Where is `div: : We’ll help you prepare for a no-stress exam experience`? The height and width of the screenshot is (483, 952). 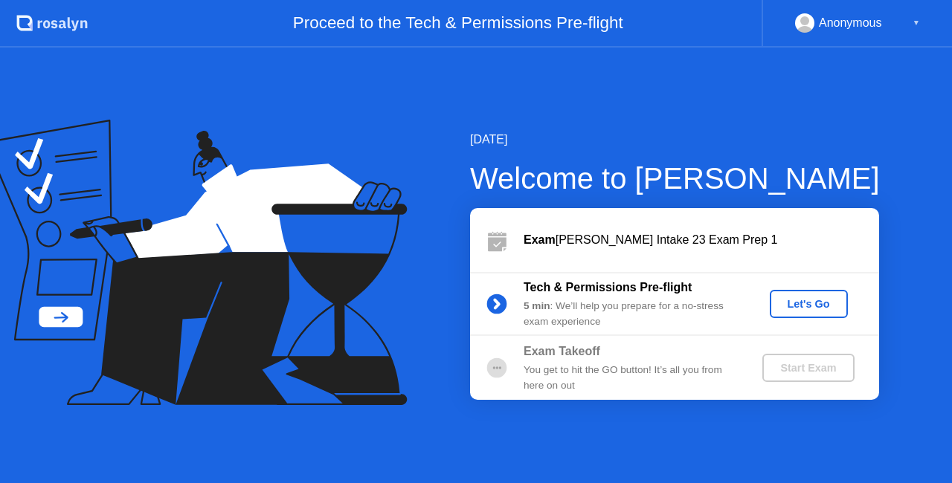 div: : We’ll help you prepare for a no-stress exam experience is located at coordinates (631, 314).